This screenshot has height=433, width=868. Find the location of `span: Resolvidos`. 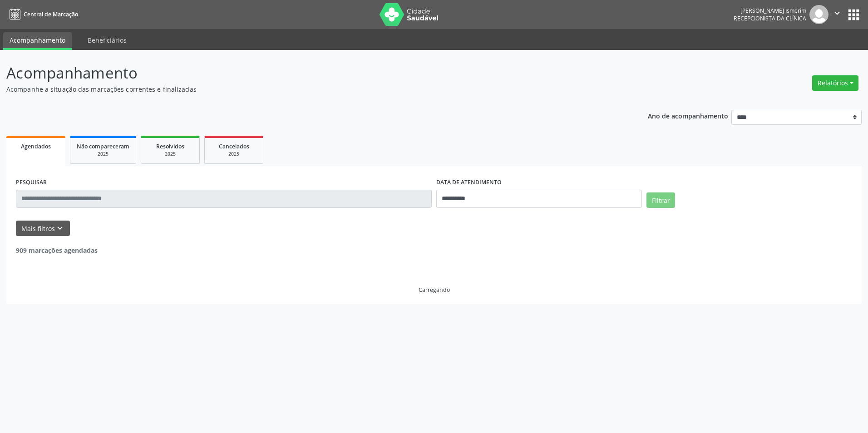

span: Resolvidos is located at coordinates (170, 146).